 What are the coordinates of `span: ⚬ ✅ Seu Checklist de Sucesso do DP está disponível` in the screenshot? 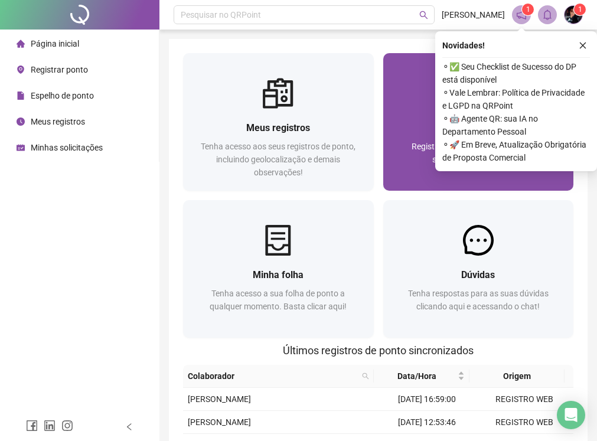 It's located at (516, 73).